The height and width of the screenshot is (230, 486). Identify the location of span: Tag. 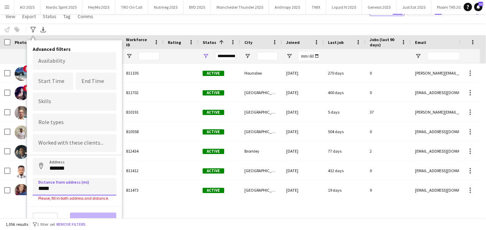
(67, 16).